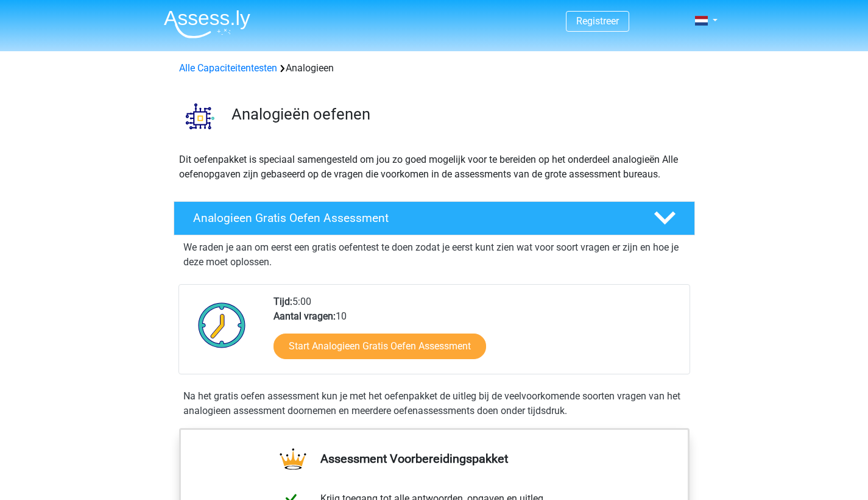 The width and height of the screenshot is (868, 500). I want to click on div: Analogieen, so click(434, 68).